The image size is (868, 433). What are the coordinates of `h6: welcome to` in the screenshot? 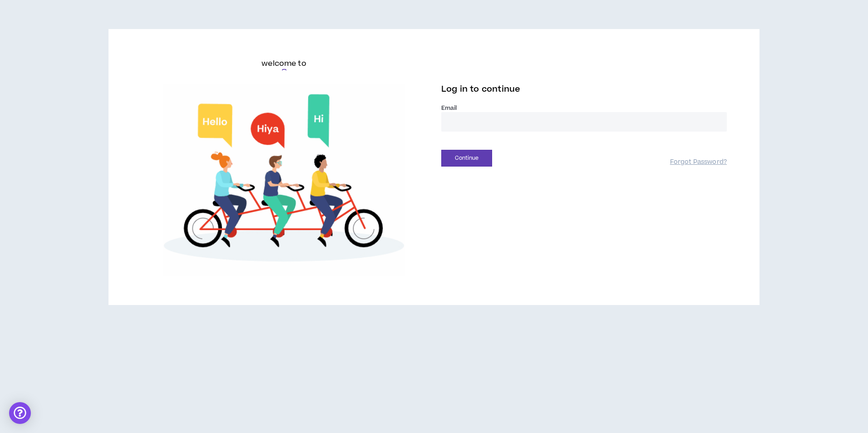 It's located at (283, 63).